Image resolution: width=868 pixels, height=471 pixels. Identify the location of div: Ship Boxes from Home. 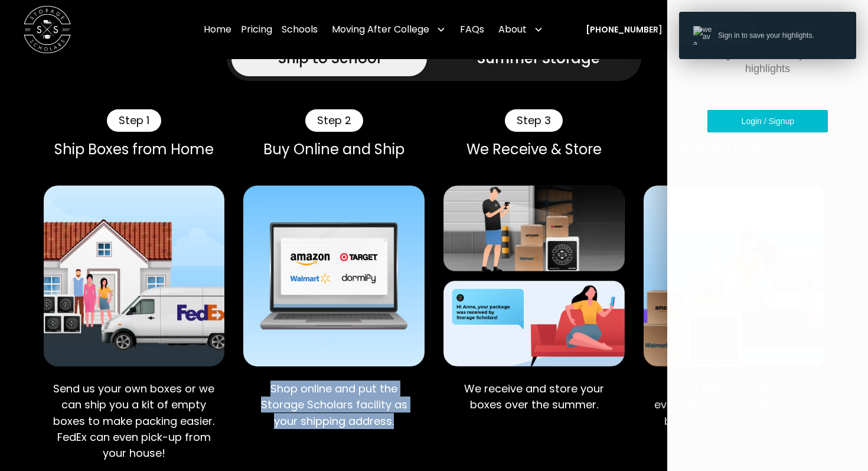
(134, 149).